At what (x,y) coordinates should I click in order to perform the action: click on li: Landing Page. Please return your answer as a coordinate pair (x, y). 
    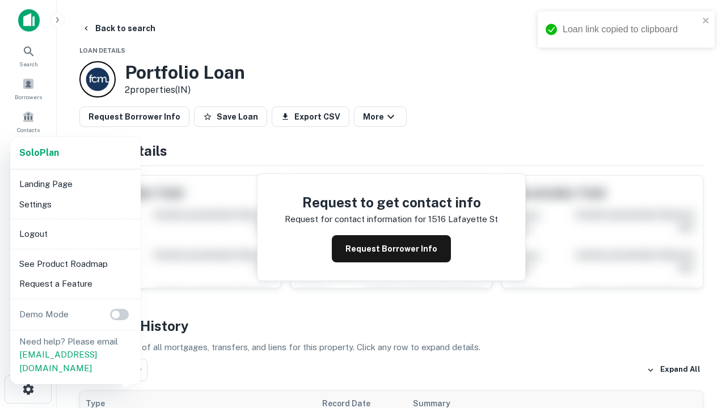
    Looking at the image, I should click on (75, 184).